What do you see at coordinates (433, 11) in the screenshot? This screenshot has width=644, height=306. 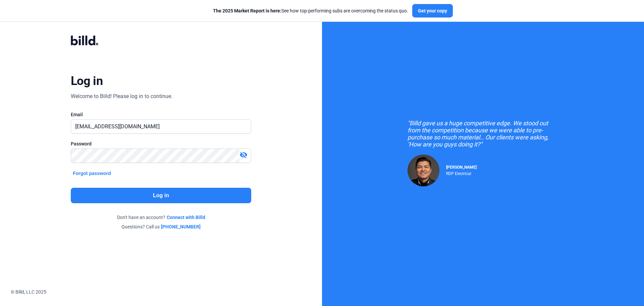 I see `button: Get your copy` at bounding box center [433, 11].